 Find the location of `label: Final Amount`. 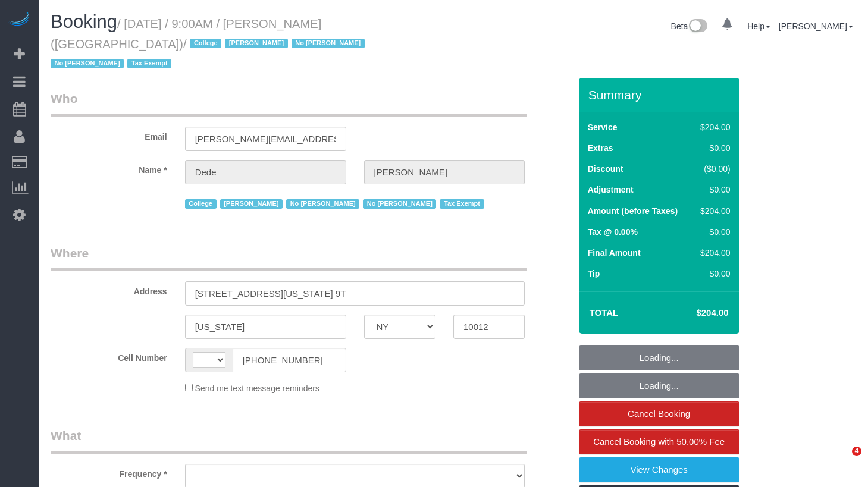

label: Final Amount is located at coordinates (614, 253).